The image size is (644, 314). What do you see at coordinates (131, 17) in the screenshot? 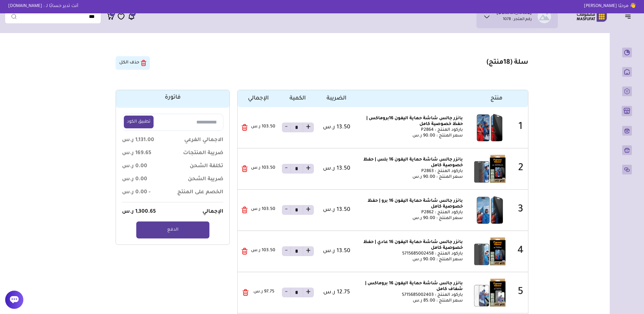
I see `a: 34` at bounding box center [131, 17].